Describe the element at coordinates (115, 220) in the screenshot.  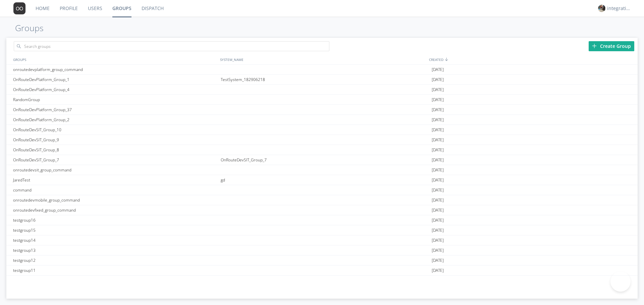
I see `div: testgroup16` at that location.